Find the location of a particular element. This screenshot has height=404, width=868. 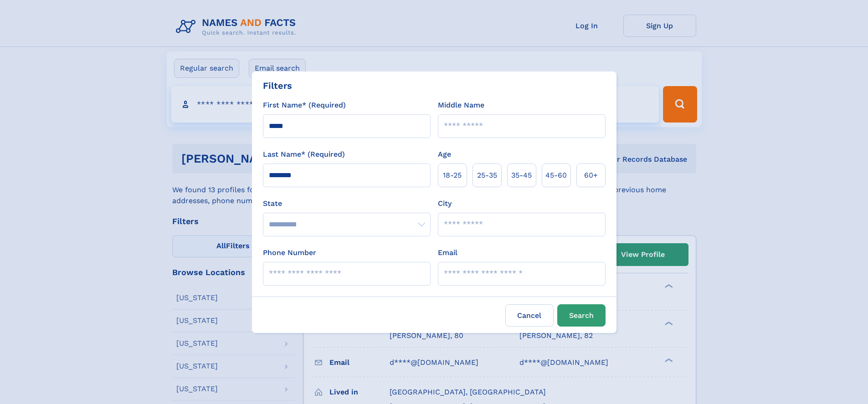

label: City is located at coordinates (444, 204).